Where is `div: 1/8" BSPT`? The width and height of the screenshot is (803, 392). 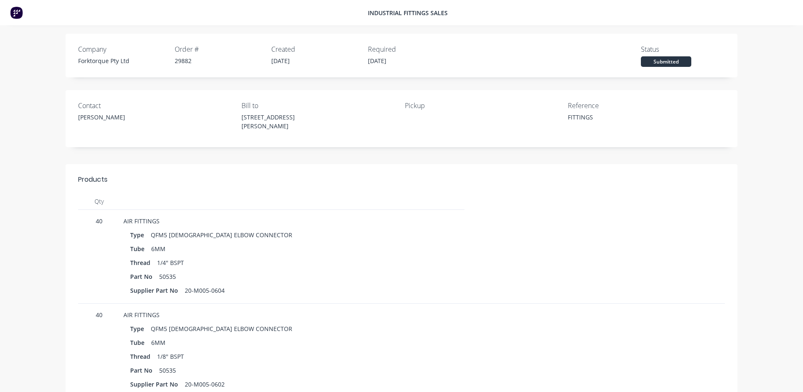 div: 1/8" BSPT is located at coordinates (171, 356).